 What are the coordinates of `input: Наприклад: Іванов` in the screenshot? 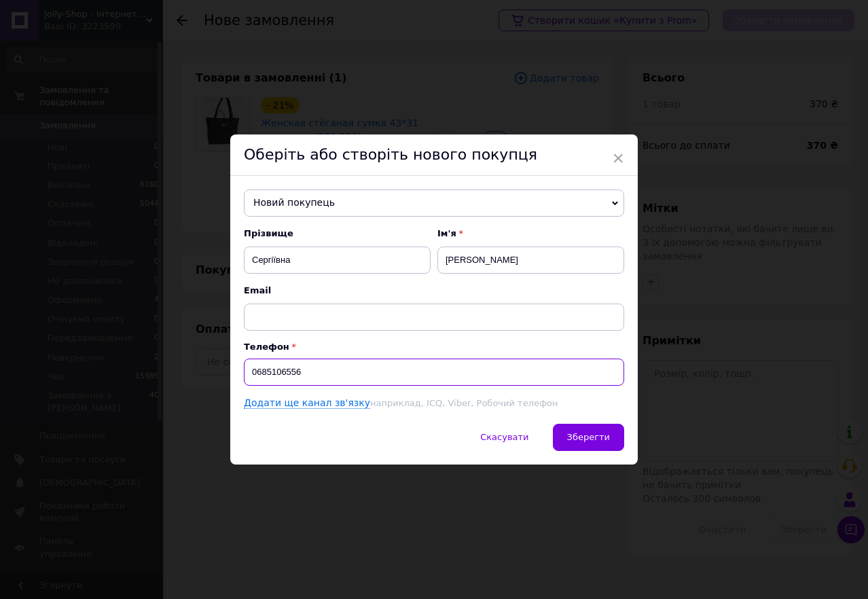 It's located at (337, 260).